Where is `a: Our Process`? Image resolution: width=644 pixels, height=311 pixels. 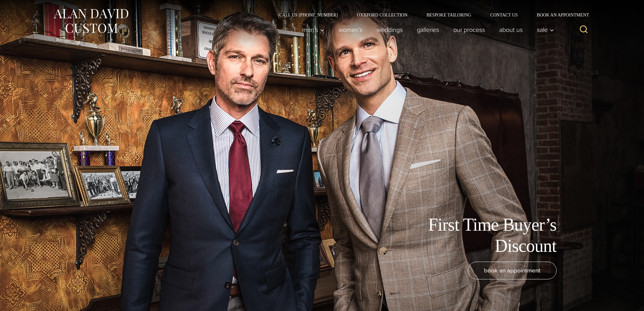 a: Our Process is located at coordinates (469, 30).